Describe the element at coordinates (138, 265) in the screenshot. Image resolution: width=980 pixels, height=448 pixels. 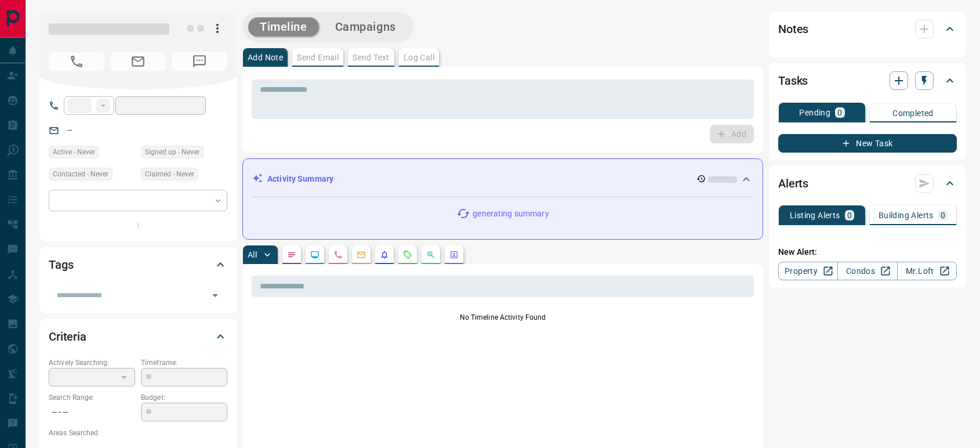
I see `div: Tags` at that location.